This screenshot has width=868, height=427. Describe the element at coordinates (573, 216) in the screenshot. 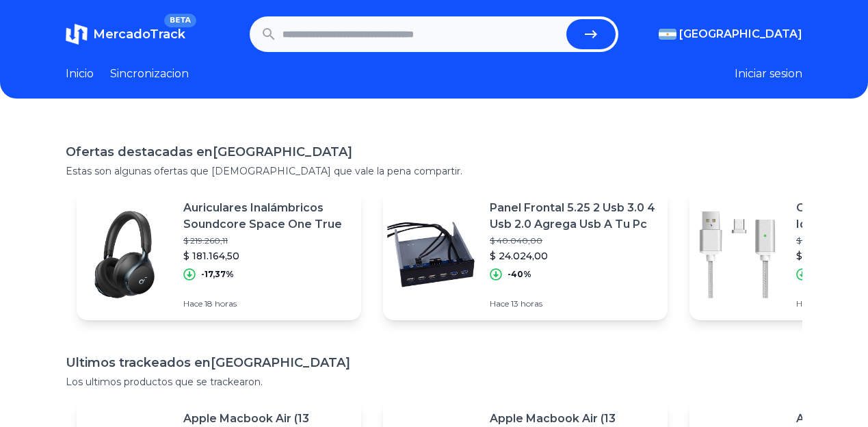

I see `p: Panel Frontal 5.25 2 Usb 3.0 4 Usb 2.0 Agrega Usb A Tu Pc` at that location.